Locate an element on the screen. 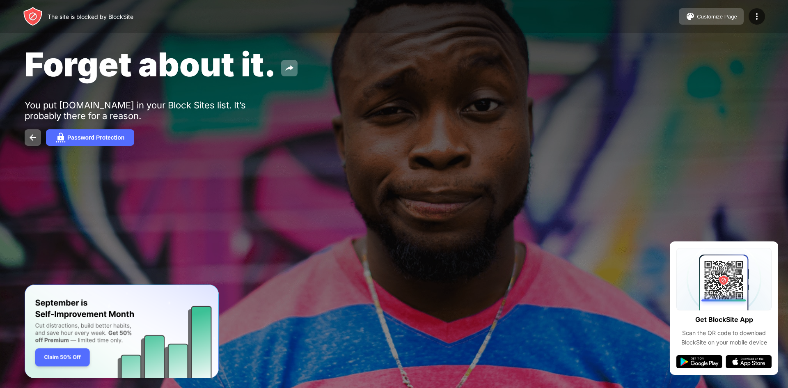 Image resolution: width=788 pixels, height=388 pixels. img: pallet.svg is located at coordinates (690, 16).